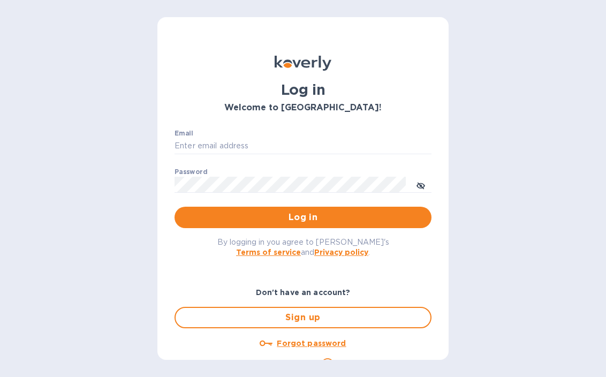 The image size is (606, 377). Describe the element at coordinates (355, 364) in the screenshot. I see `a: Email us` at that location.